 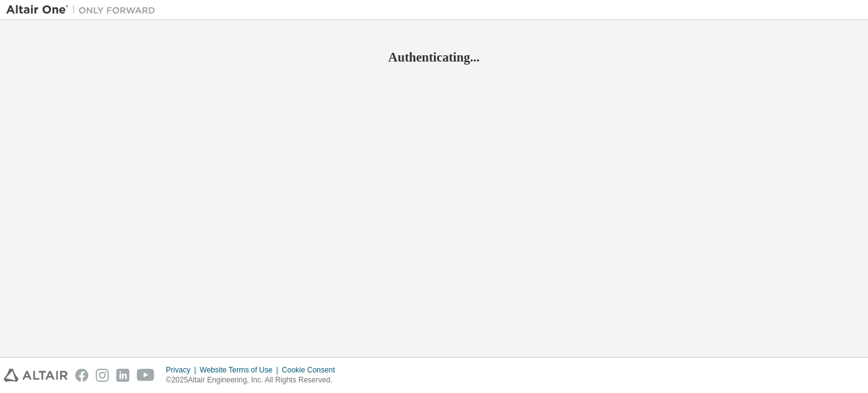 I want to click on img: youtube.svg, so click(x=145, y=375).